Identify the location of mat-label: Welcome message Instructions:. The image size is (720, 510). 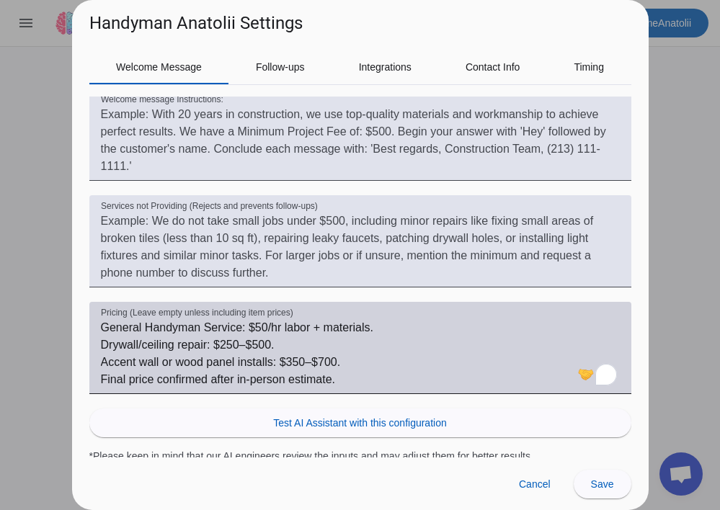
(162, 99).